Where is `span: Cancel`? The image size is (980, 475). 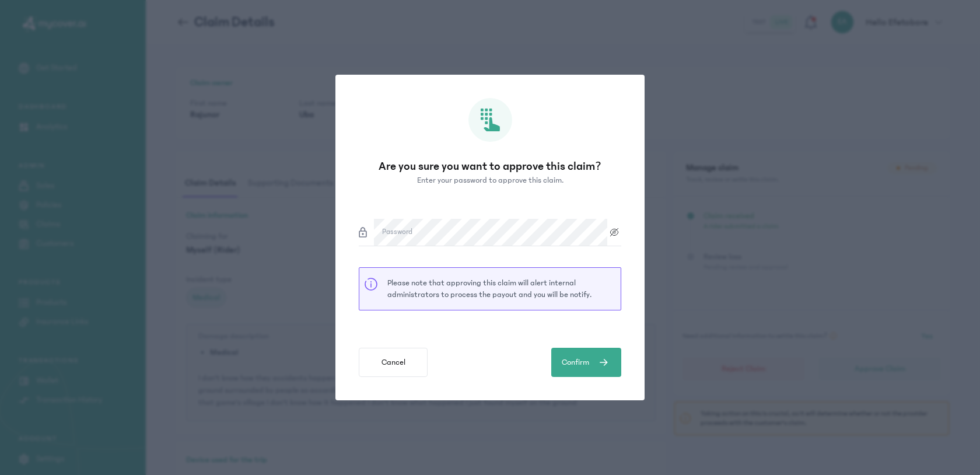 span: Cancel is located at coordinates (393, 362).